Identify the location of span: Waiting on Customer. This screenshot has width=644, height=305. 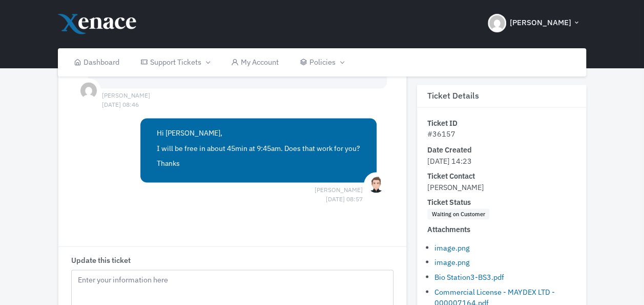
(458, 214).